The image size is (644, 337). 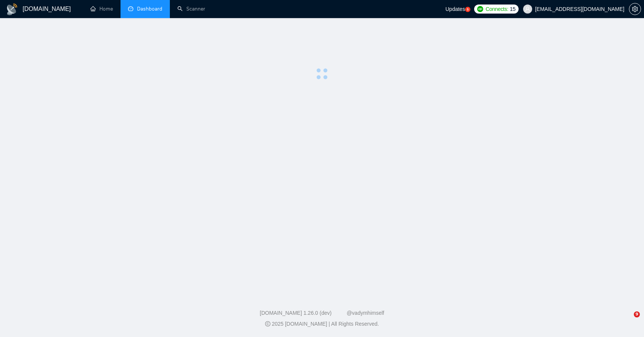 What do you see at coordinates (635, 9) in the screenshot?
I see `a: setting` at bounding box center [635, 9].